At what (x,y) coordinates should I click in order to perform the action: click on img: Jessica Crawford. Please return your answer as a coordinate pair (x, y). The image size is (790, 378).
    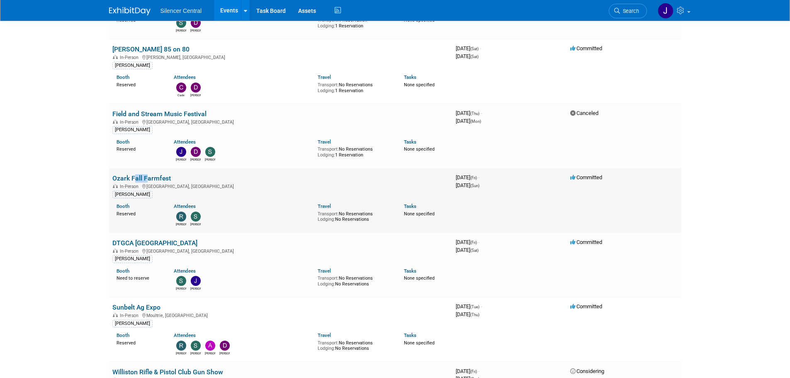
    Looking at the image, I should click on (666, 11).